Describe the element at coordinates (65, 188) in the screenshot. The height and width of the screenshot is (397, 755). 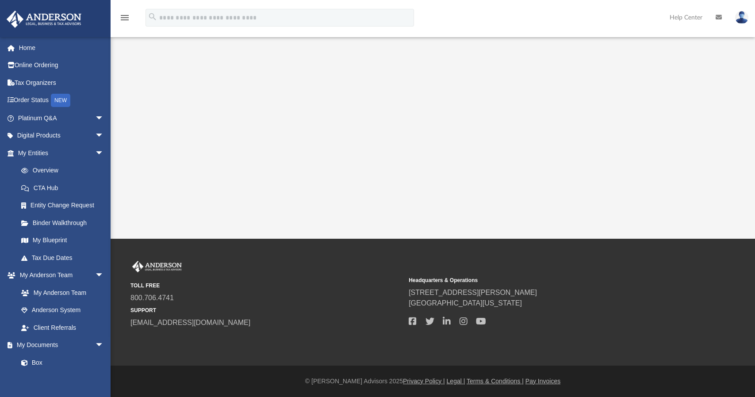
I see `a: CTA Hub` at that location.